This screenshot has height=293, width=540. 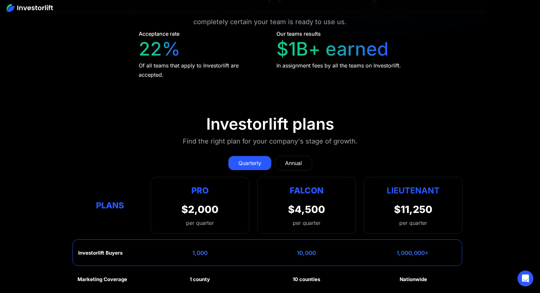 I want to click on div: Annual, so click(x=293, y=163).